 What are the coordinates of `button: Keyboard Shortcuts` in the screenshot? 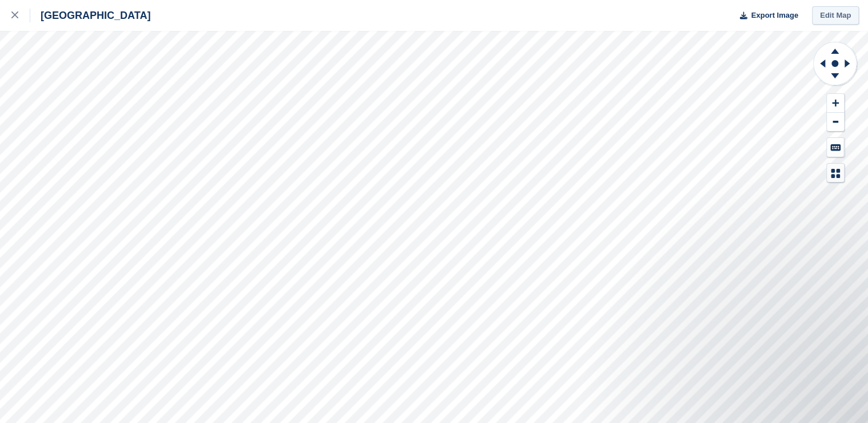 It's located at (835, 147).